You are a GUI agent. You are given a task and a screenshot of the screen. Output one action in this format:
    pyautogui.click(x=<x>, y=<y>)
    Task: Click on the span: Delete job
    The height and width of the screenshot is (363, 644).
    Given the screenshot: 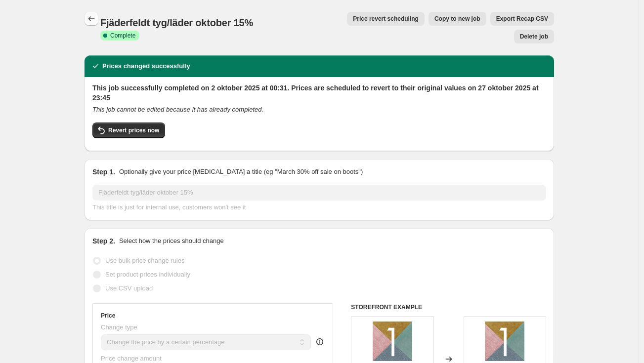 What is the action you would take?
    pyautogui.click(x=534, y=36)
    